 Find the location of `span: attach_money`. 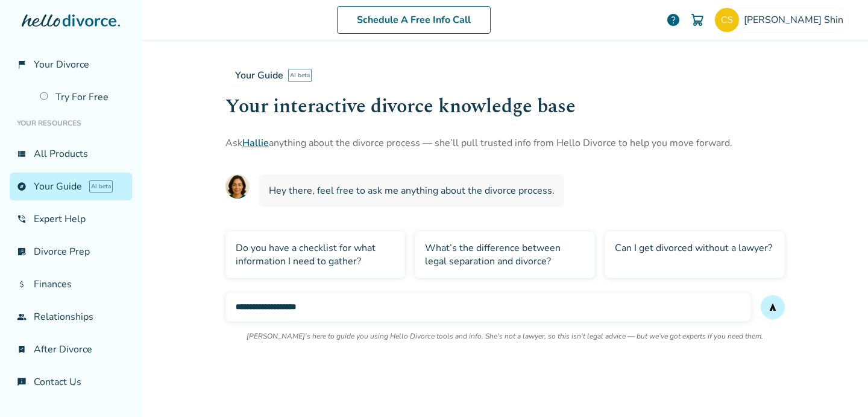

span: attach_money is located at coordinates (22, 284).